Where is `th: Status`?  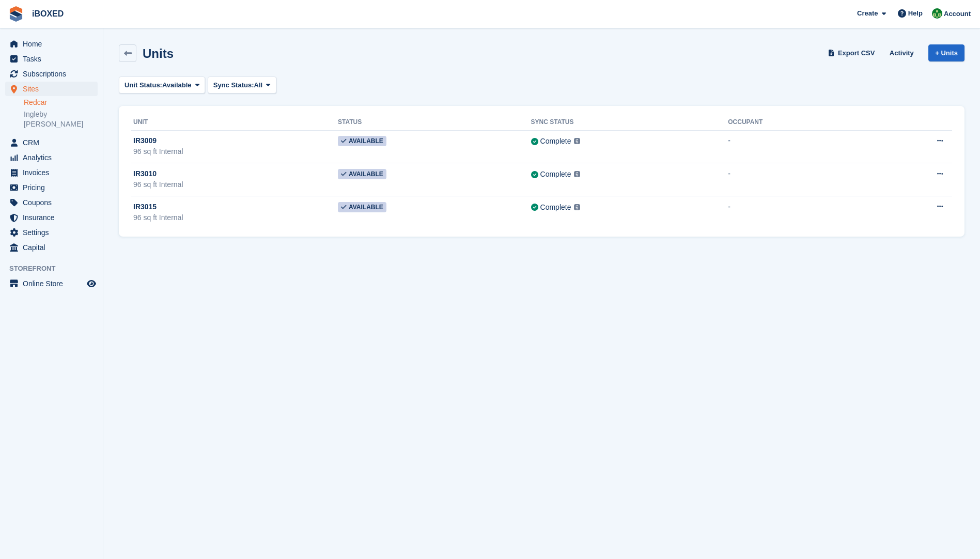
th: Status is located at coordinates (434, 122).